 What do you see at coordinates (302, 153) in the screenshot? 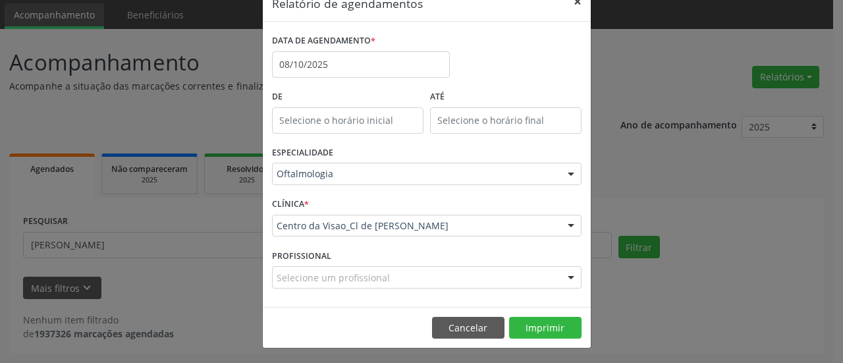
I see `label: ESPECIALIDADE` at bounding box center [302, 153].